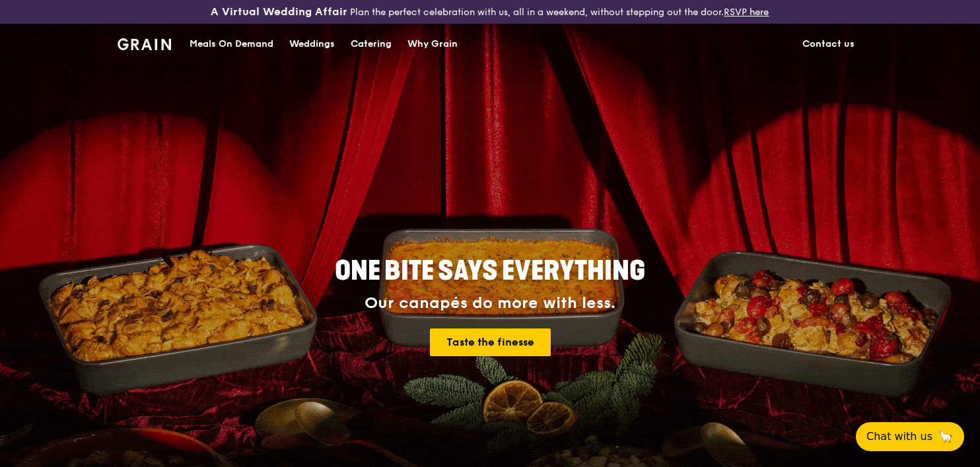 This screenshot has width=980, height=467. What do you see at coordinates (900, 437) in the screenshot?
I see `span: Chat with us` at bounding box center [900, 437].